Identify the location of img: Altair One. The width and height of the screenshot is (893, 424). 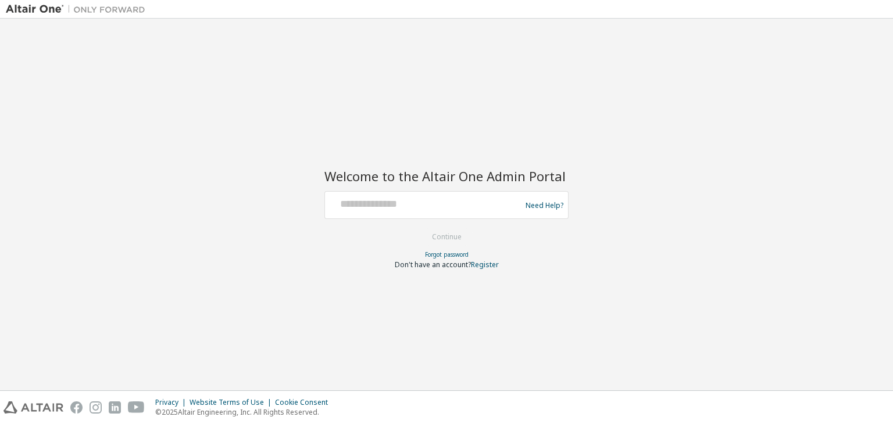
(78, 9).